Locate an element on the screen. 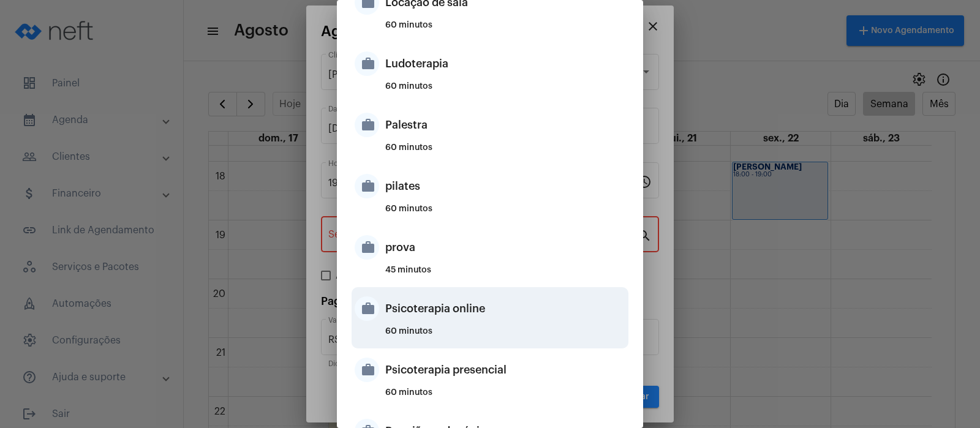 Image resolution: width=980 pixels, height=428 pixels. div: prova is located at coordinates (505, 247).